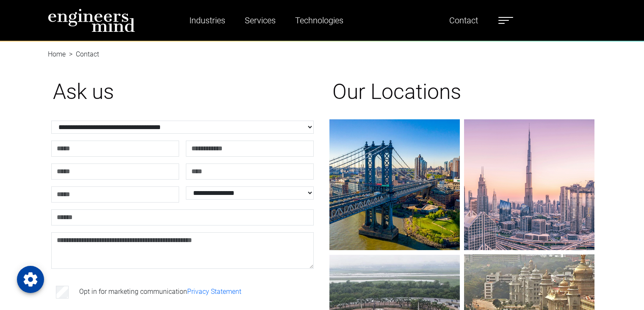 This screenshot has width=644, height=310. What do you see at coordinates (464, 20) in the screenshot?
I see `a: Contact` at bounding box center [464, 20].